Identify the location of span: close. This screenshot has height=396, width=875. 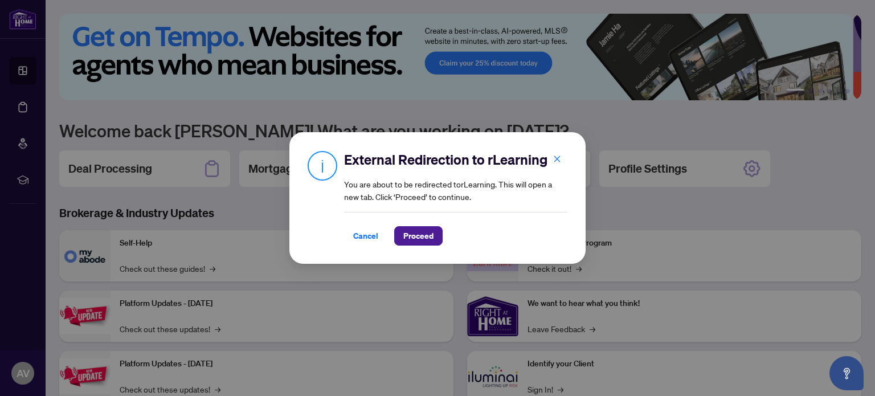
(557, 159).